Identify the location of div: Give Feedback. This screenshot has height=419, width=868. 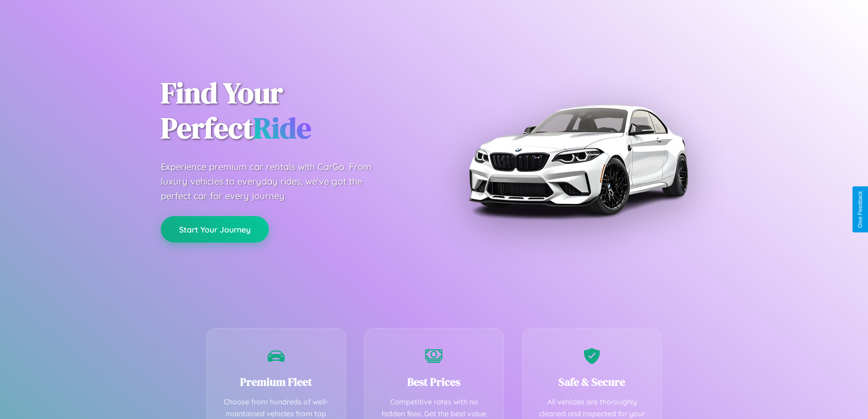
(861, 209).